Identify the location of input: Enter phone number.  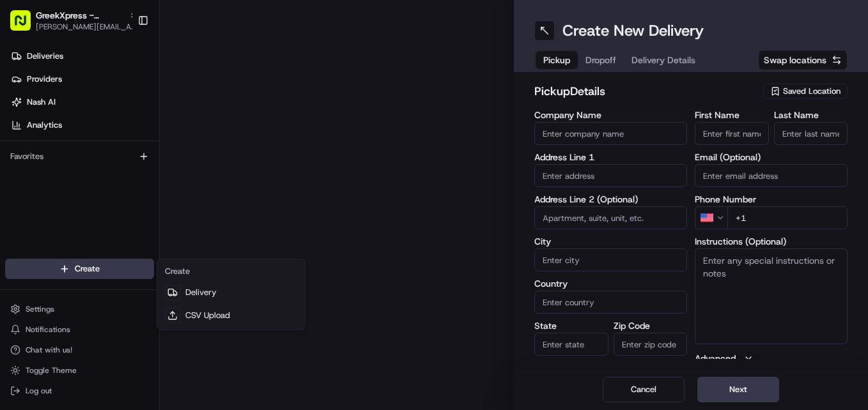
(787, 218).